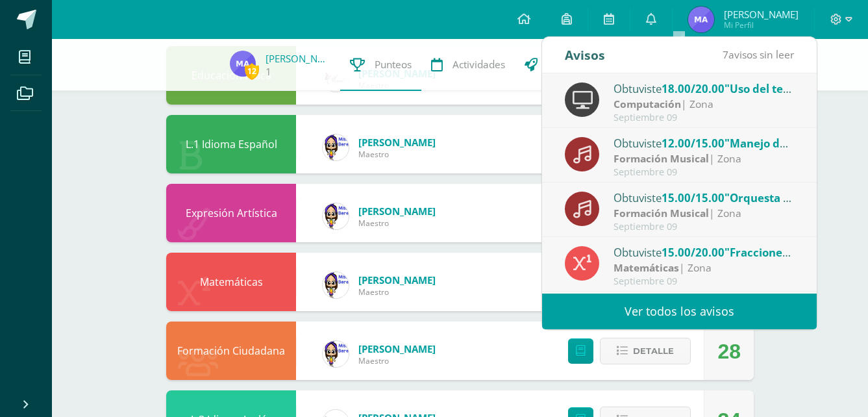 The width and height of the screenshot is (868, 417). I want to click on a: Trayectoria, so click(562, 65).